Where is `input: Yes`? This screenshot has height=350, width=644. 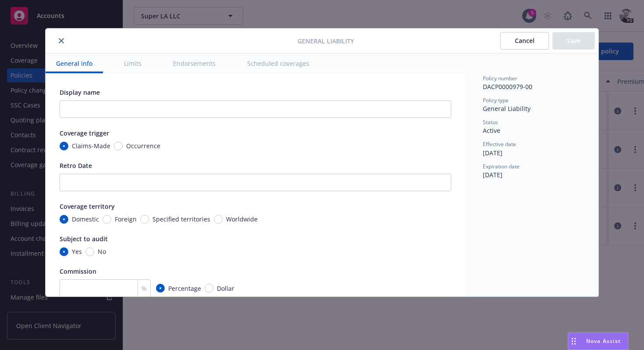
input: Yes is located at coordinates (64, 251).